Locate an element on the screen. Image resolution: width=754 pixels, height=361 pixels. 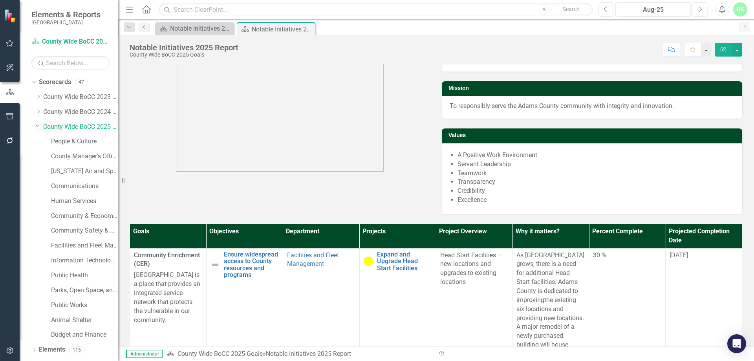
img: AdamsCo_logo_rgb.png is located at coordinates (280, 98).